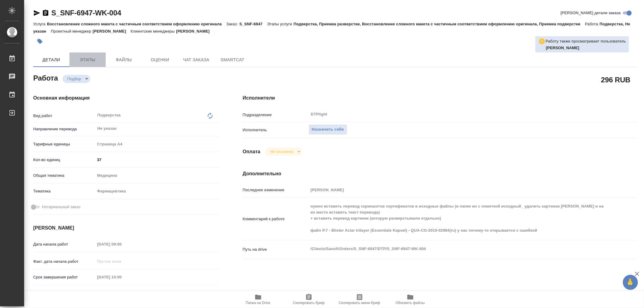 This screenshot has width=644, height=308. I want to click on p: Общая тематика, so click(64, 176).